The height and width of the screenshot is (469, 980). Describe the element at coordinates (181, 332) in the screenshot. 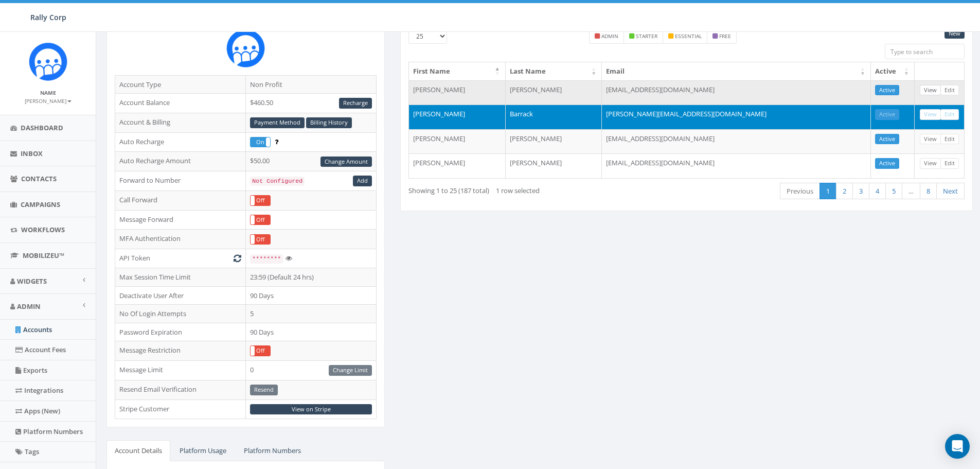

I see `td: Password Expiration` at that location.